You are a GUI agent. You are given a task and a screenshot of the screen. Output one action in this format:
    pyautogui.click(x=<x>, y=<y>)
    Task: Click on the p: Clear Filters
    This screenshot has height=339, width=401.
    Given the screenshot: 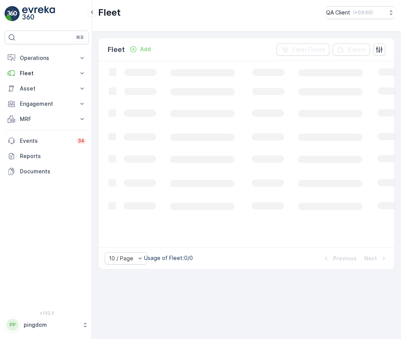 What is the action you would take?
    pyautogui.click(x=308, y=50)
    